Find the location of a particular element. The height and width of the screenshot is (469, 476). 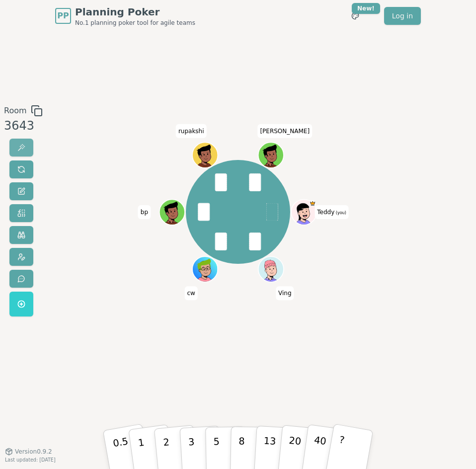

button: Send feedback is located at coordinates (21, 279).